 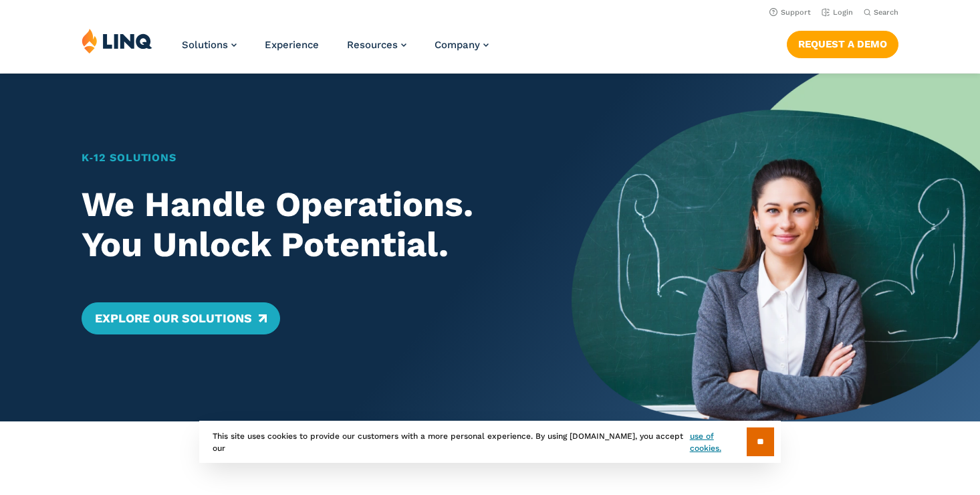 I want to click on a: Support, so click(x=790, y=12).